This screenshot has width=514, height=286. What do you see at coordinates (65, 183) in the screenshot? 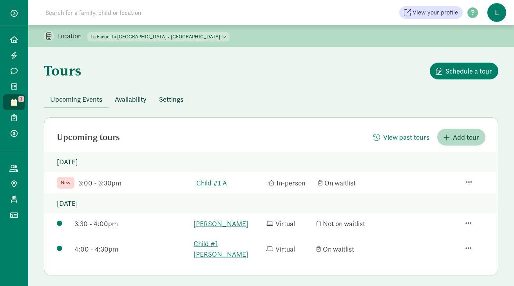
I see `span: New` at bounding box center [65, 183].